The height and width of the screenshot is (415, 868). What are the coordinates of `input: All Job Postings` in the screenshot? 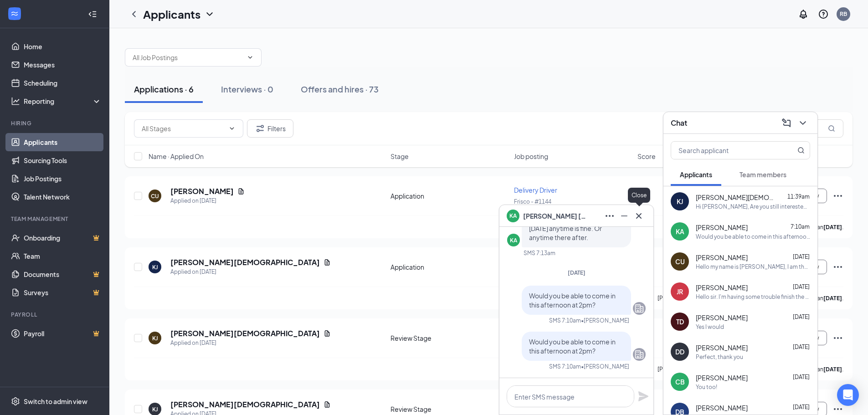 It's located at (188, 57).